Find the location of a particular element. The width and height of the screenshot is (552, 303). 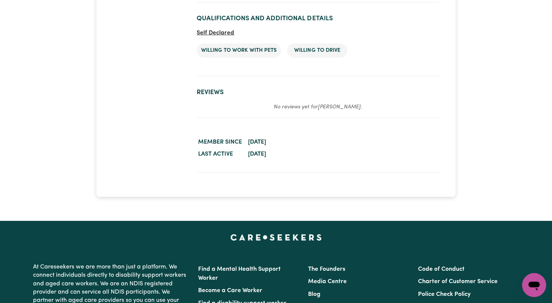

a: The Founders is located at coordinates (327, 269).